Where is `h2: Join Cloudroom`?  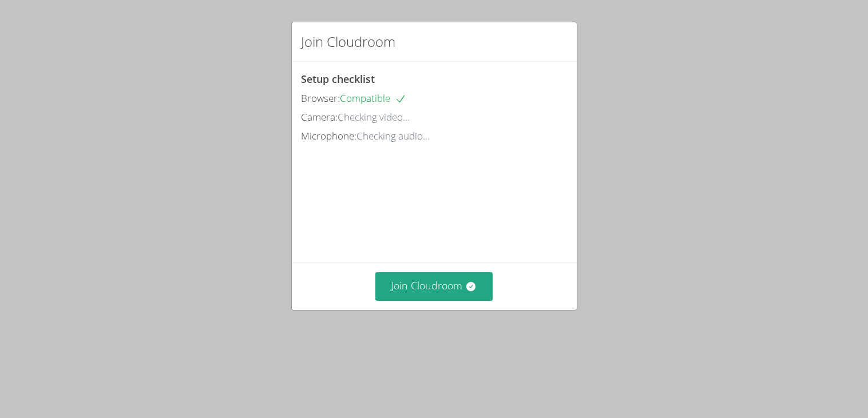 h2: Join Cloudroom is located at coordinates (348, 42).